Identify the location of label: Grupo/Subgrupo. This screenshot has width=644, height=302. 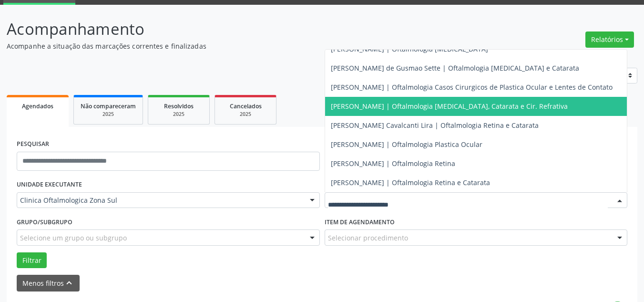
(44, 222).